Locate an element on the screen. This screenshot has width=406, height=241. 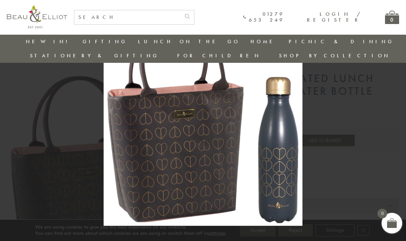
a: New in! is located at coordinates (49, 42).